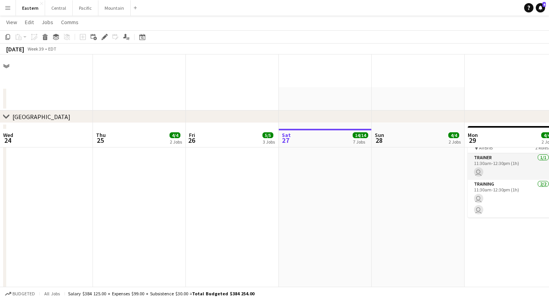 Image resolution: width=549 pixels, height=300 pixels. I want to click on div: Salary $384 125.00 + Expenses $99.00 + Subsistence $30.00 =, so click(161, 293).